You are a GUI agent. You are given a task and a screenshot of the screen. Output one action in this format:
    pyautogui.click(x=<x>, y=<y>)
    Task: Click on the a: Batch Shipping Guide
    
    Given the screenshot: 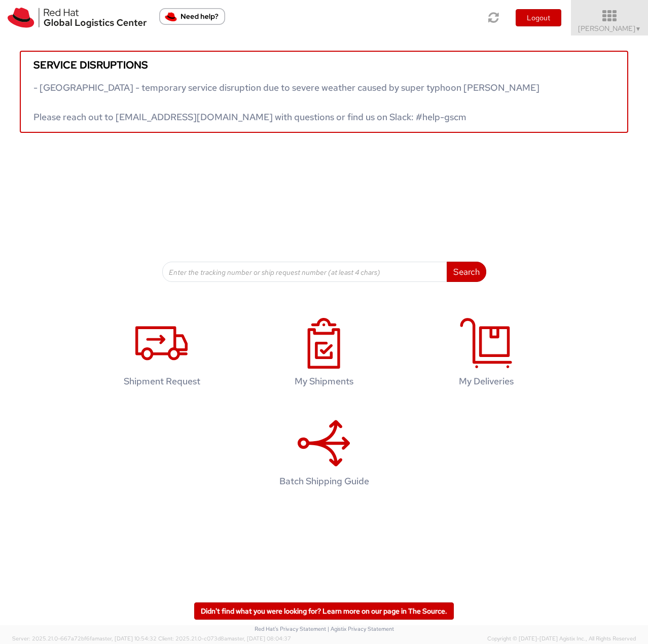 What is the action you would take?
    pyautogui.click(x=324, y=454)
    